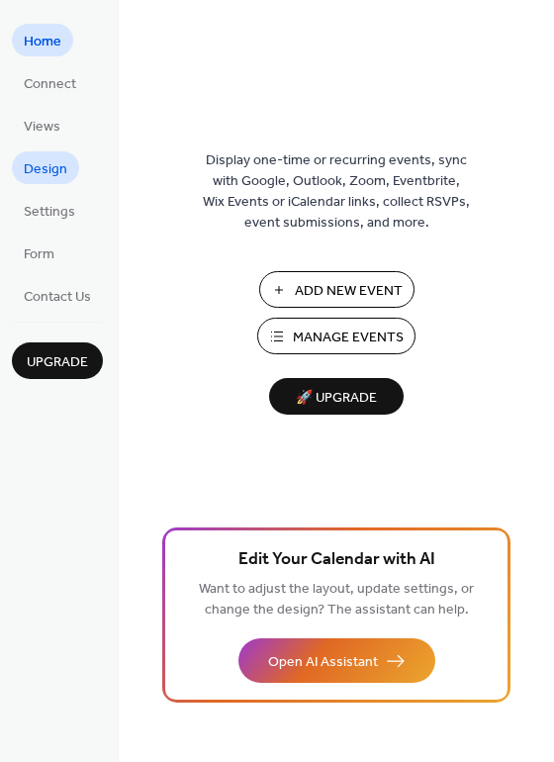 The image size is (554, 762). Describe the element at coordinates (49, 212) in the screenshot. I see `span: Settings` at that location.